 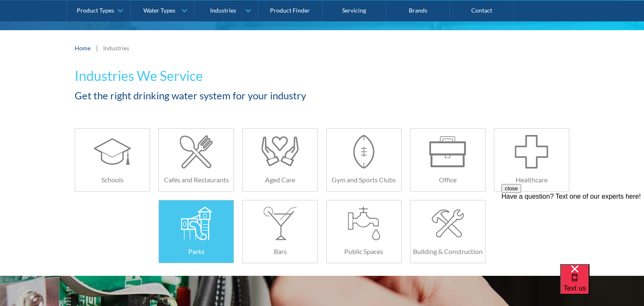 I want to click on a: Bars, so click(x=280, y=231).